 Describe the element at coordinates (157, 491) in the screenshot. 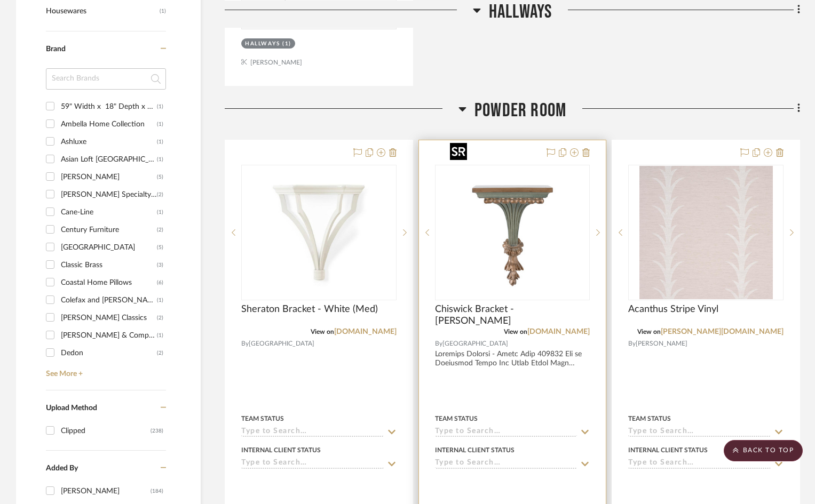

I see `div: (184)` at that location.